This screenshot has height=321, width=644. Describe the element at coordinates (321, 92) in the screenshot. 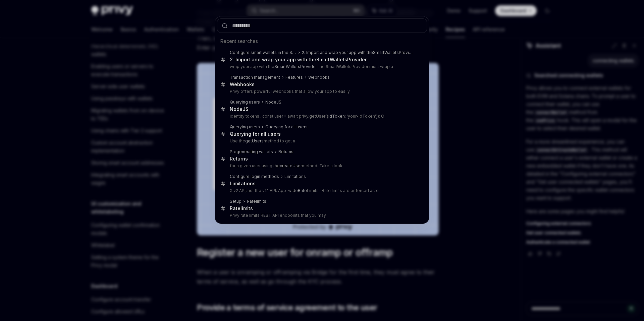

I see `p: Privy offers powerful webhooks that allow your app to easily` at that location.